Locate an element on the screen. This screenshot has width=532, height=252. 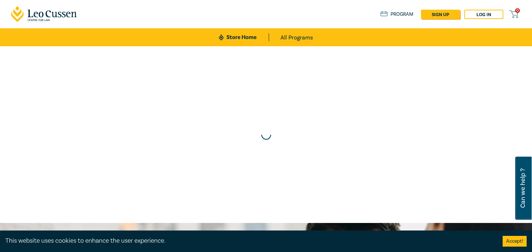
span: 0 is located at coordinates (517, 10).